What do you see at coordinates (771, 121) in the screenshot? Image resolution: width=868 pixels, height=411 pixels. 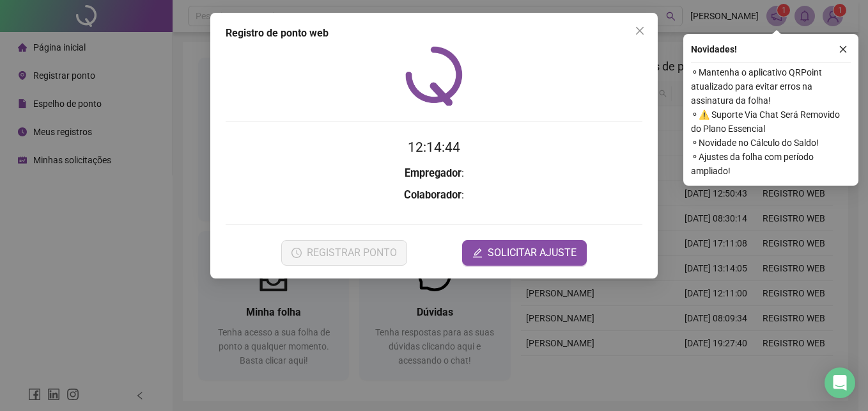 I see `span: ⚬ ⚠️ Suporte Via Chat Será Removido do Plano Essencial` at bounding box center [771, 121].